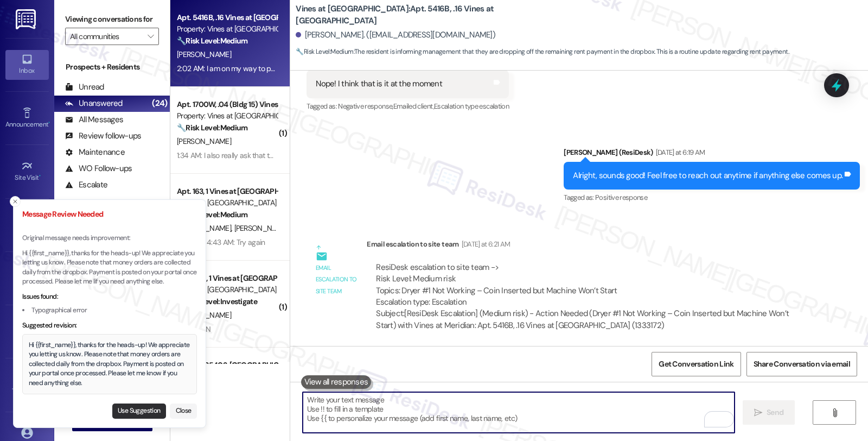  I want to click on img: ResiDesk Logo, so click(27, 19).